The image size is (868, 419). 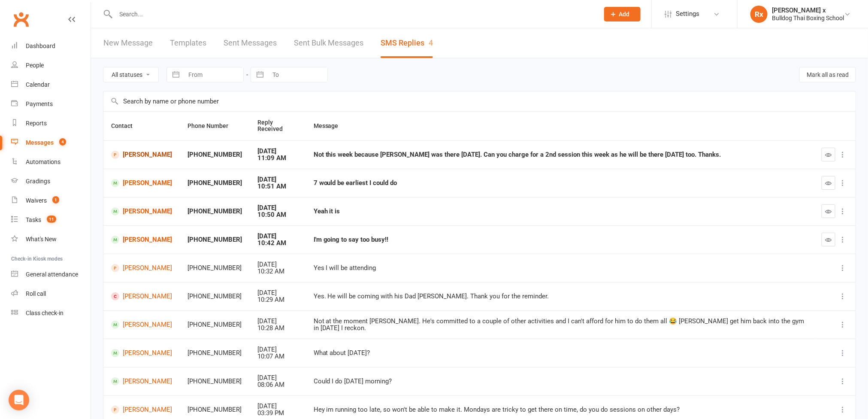 I want to click on a: Dashboard, so click(x=51, y=46).